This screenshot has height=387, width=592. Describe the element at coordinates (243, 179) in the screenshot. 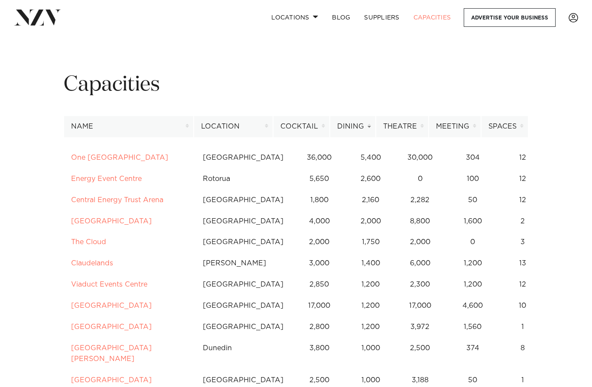

I see `td: Rotorua` at that location.